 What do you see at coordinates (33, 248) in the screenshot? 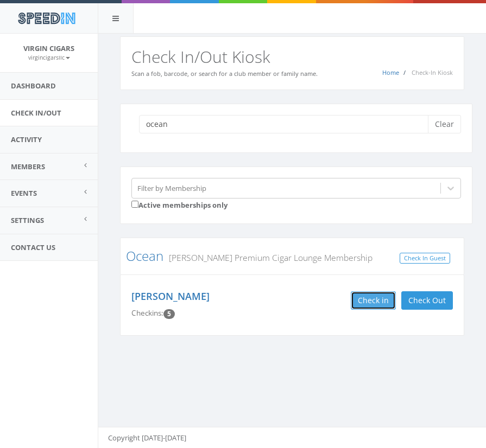
I see `span: Contact Us` at bounding box center [33, 248].